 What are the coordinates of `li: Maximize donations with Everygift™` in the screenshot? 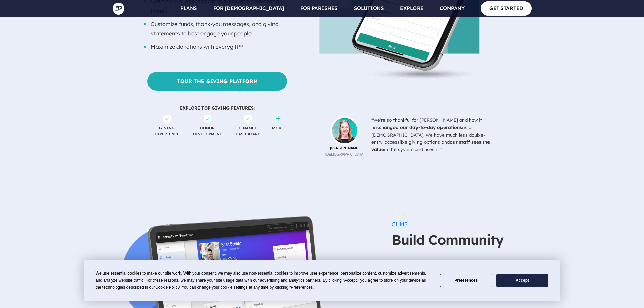 It's located at (217, 45).